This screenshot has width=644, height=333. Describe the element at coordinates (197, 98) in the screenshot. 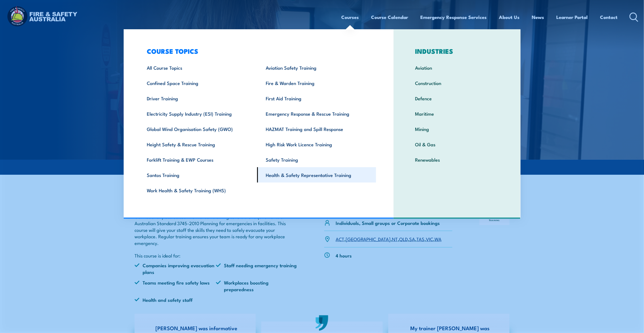

I see `a: Driver Training` at that location.